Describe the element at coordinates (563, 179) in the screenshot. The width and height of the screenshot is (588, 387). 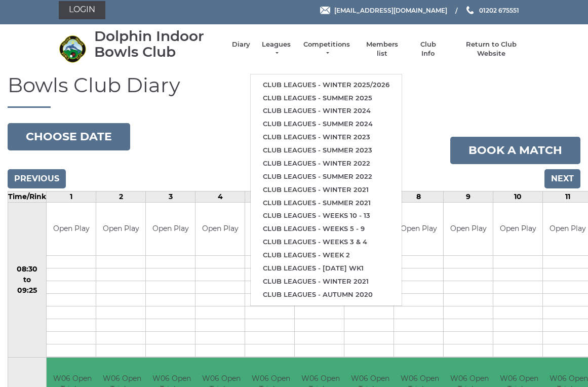
I see `input: Next` at that location.